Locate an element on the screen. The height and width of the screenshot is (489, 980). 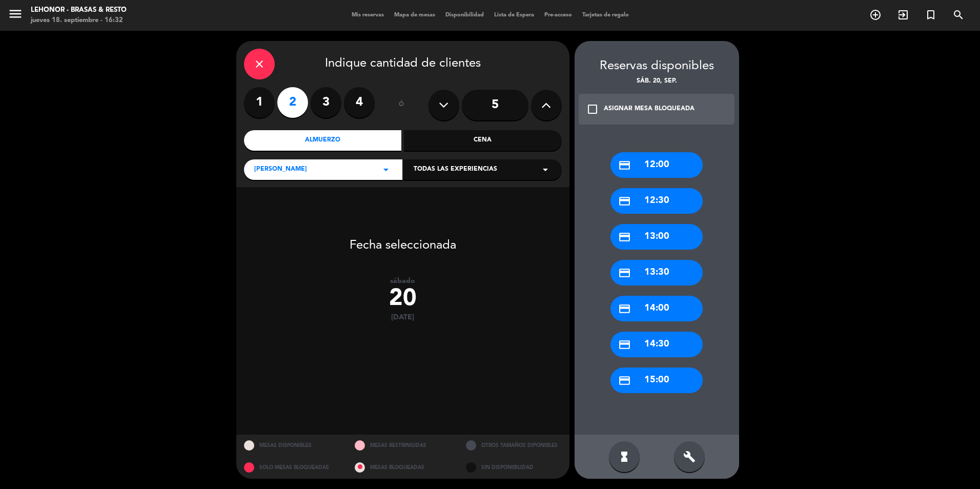
i: hourglass_full is located at coordinates (624, 456).